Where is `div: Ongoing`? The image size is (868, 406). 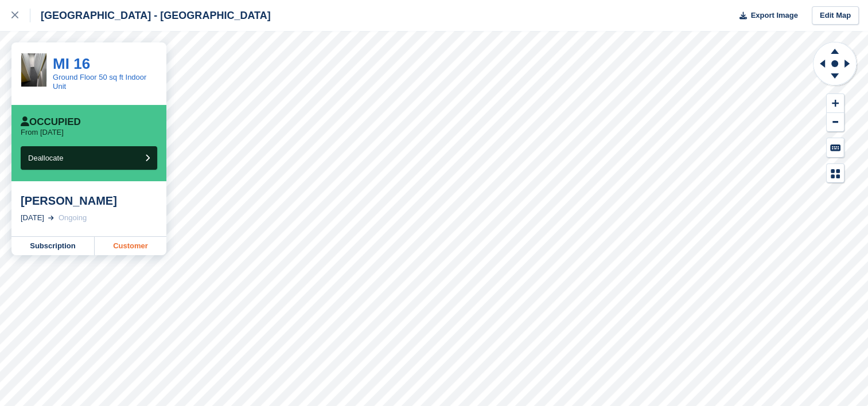
div: Ongoing is located at coordinates (72, 218).